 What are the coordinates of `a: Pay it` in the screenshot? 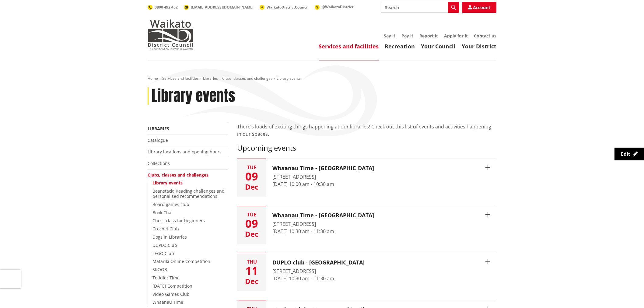 It's located at (407, 35).